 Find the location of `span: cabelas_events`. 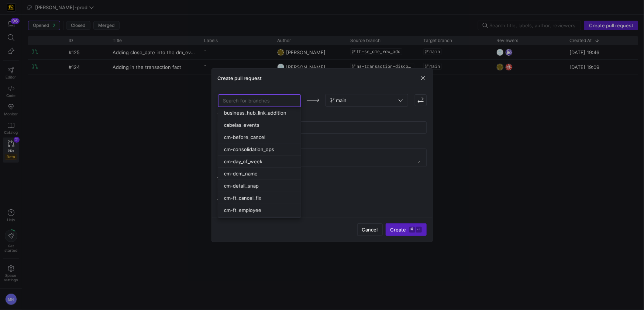

span: cabelas_events is located at coordinates (242, 125).